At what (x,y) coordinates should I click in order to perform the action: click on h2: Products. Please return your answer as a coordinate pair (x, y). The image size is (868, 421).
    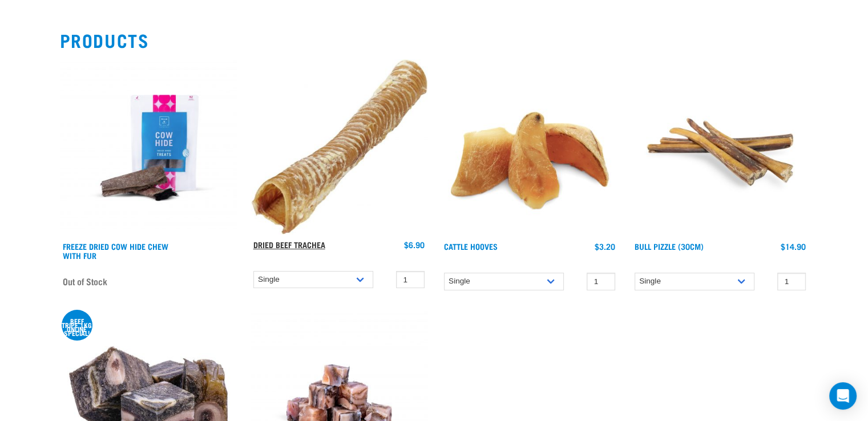
    Looking at the image, I should click on (434, 40).